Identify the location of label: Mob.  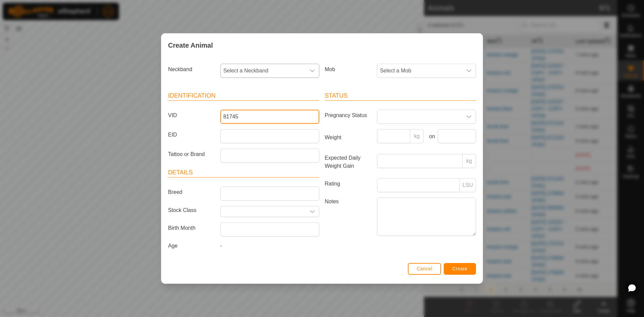
(348, 69).